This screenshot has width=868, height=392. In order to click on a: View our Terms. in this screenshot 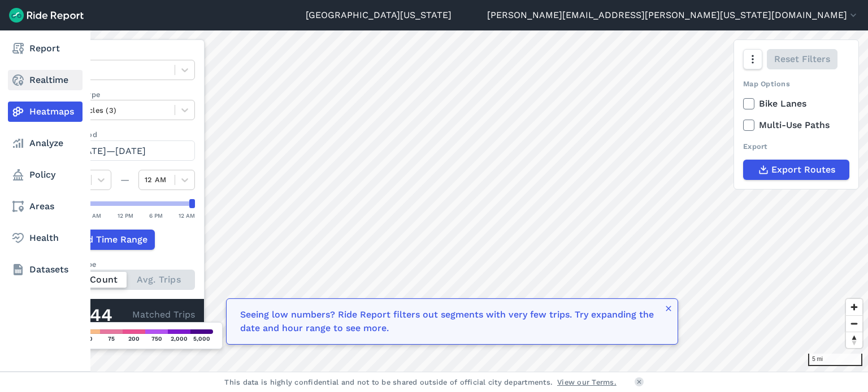, I will do `click(586, 382)`.